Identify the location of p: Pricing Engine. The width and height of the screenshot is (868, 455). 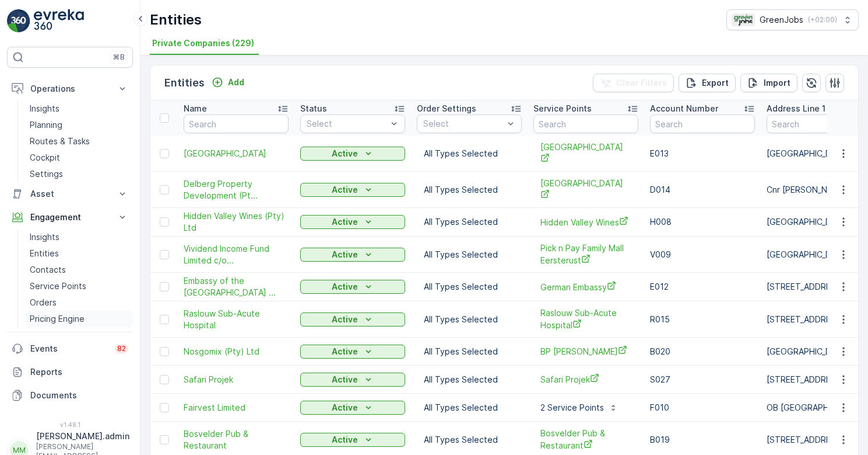
(57, 319).